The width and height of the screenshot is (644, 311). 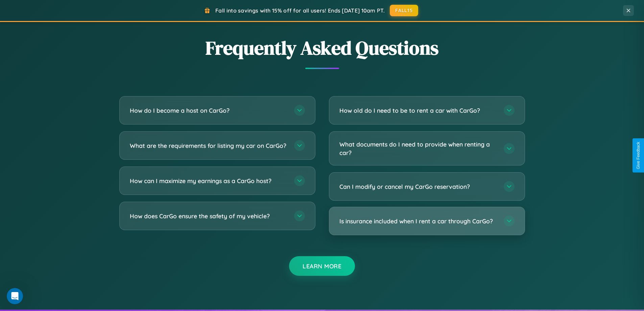 I want to click on div: Give Feedback, so click(x=638, y=155).